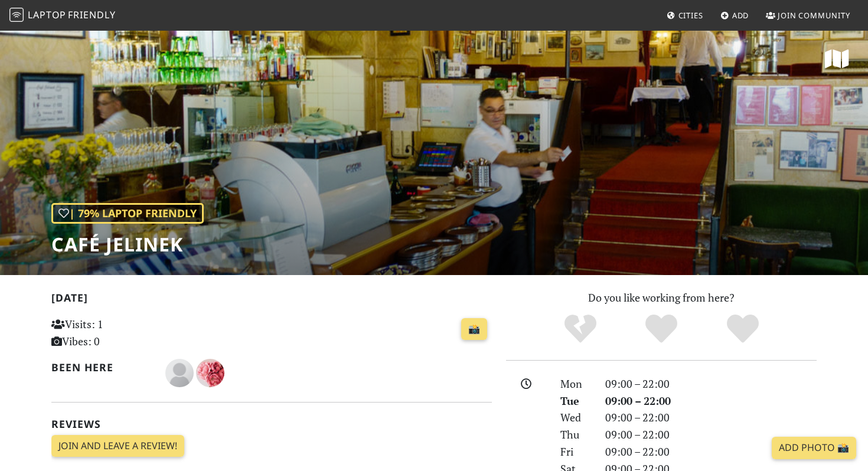  Describe the element at coordinates (691, 15) in the screenshot. I see `span: Cities` at that location.